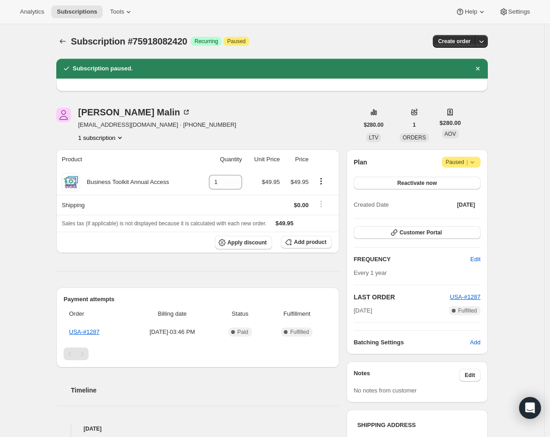  I want to click on button: Apply discount, so click(243, 243).